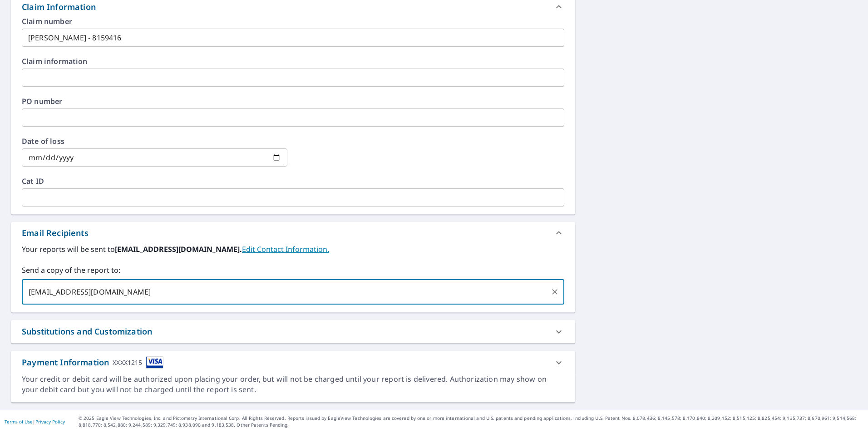  What do you see at coordinates (293, 363) in the screenshot?
I see `div: Payment InformationXXXX1215cardImage` at bounding box center [293, 363].